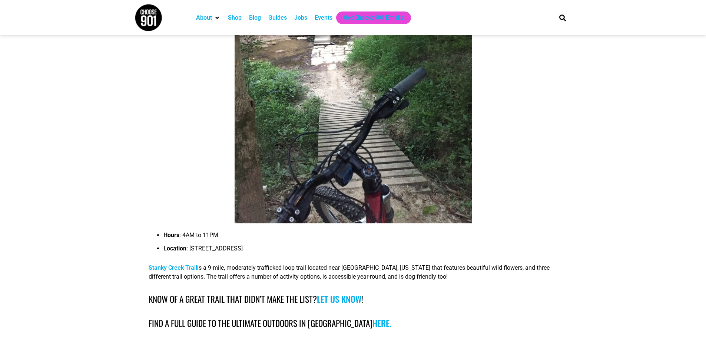  I want to click on div: Shop, so click(235, 18).